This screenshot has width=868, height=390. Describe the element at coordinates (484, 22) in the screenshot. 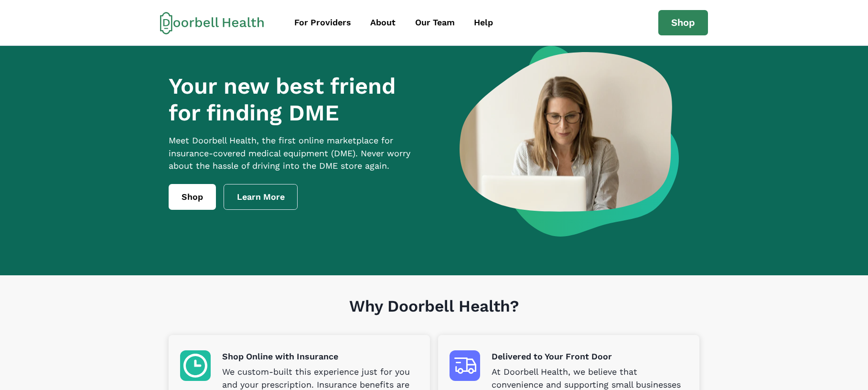

I see `div: Help` at that location.